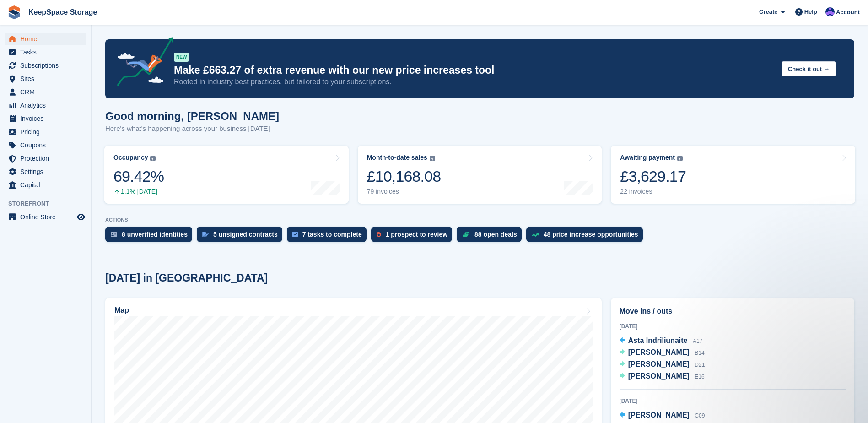 The image size is (868, 423). Describe the element at coordinates (466, 234) in the screenshot. I see `img: deal-1b604bf984904fb50ccaf53a9ad4b4a5d6e5aea283cecdc64d6e3604feb123c2.svg` at that location.